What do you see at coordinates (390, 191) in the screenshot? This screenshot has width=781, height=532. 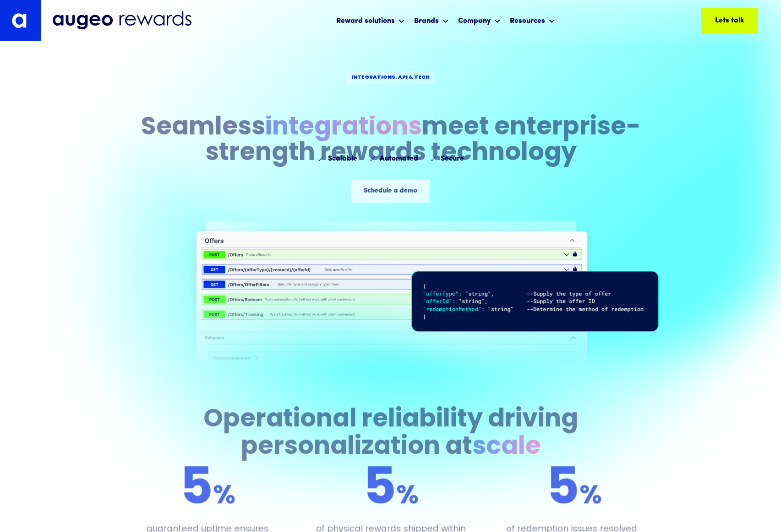 I see `a: Schedule a demo` at bounding box center [390, 191].